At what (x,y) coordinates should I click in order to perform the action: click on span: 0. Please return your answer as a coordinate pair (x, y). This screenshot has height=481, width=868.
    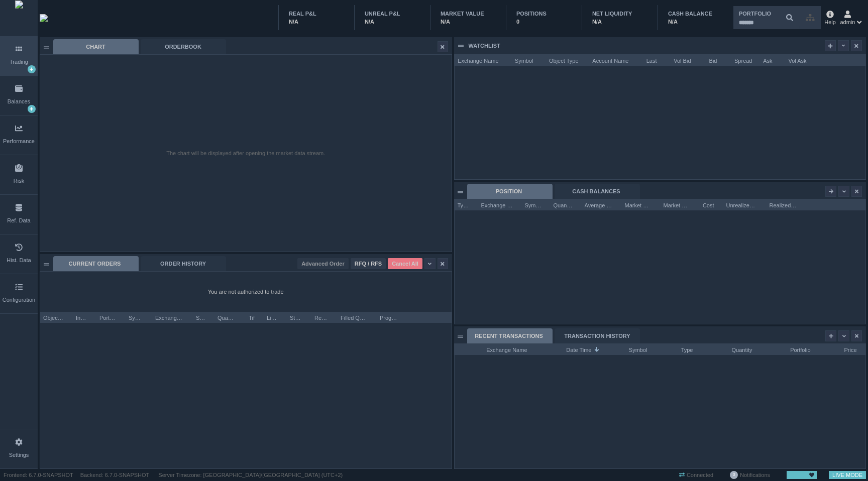
    Looking at the image, I should click on (734, 475).